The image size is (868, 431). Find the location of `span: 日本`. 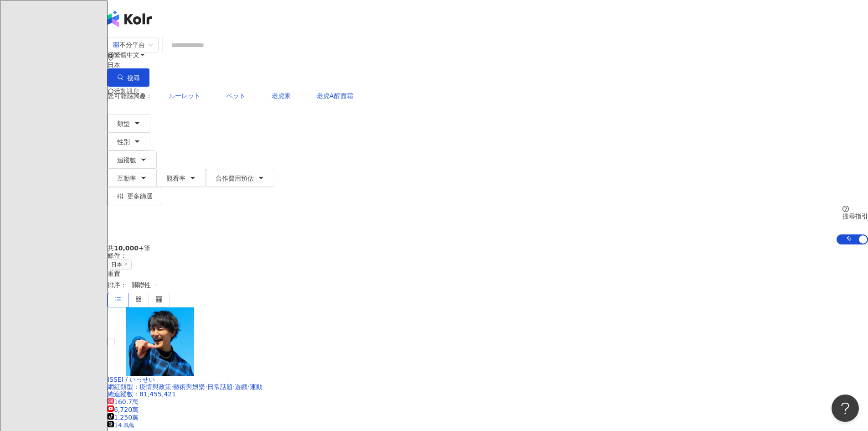

span: 日本 is located at coordinates (120, 264).